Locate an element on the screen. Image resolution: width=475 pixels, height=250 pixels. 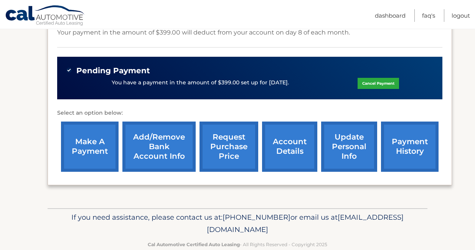
a: Logout is located at coordinates (461, 15).